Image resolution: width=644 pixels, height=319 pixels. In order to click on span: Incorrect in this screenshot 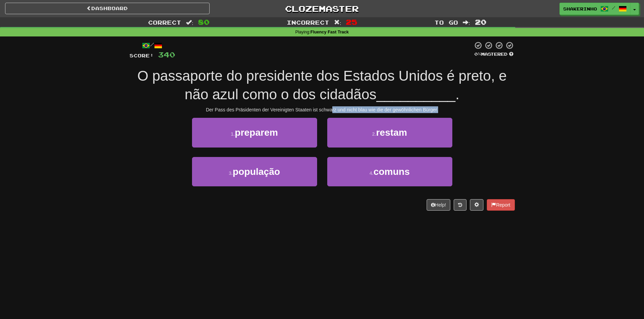, I will do `click(308, 22)`.